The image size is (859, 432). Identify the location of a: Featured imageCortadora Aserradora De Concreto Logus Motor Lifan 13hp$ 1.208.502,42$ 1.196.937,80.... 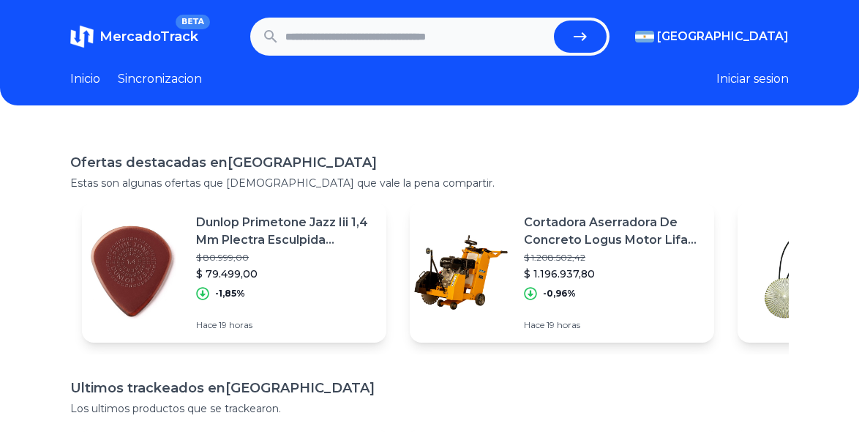
(562, 272).